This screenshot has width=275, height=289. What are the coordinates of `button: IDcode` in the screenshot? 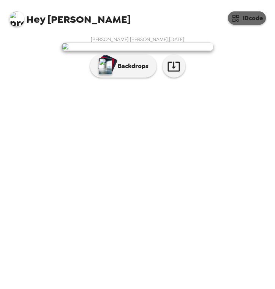 It's located at (247, 18).